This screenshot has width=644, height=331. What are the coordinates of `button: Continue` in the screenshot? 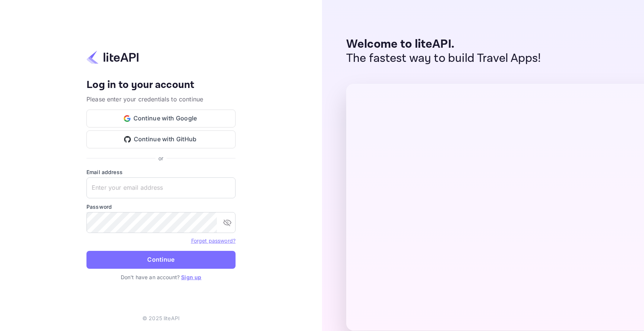 It's located at (161, 260).